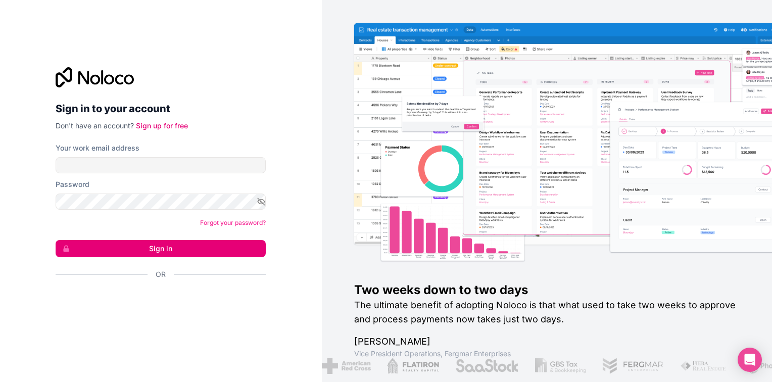  I want to click on img: /assets/fiera-fwj2N5v4.png, so click(703, 366).